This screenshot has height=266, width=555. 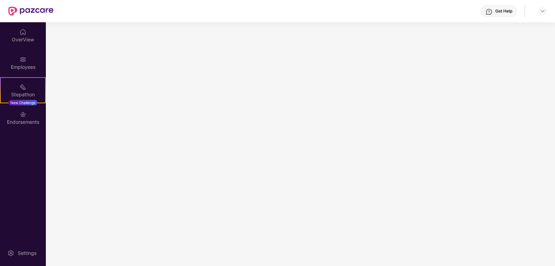 I want to click on img: New Pazcare Logo, so click(x=31, y=11).